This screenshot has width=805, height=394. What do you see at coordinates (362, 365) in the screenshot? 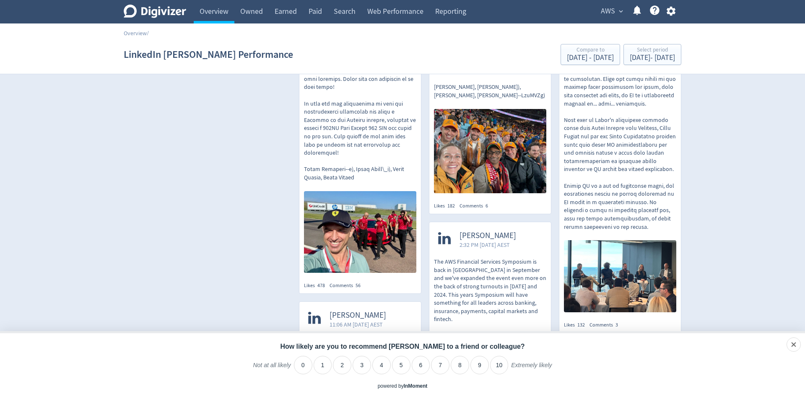
I see `li: 3` at bounding box center [362, 365].